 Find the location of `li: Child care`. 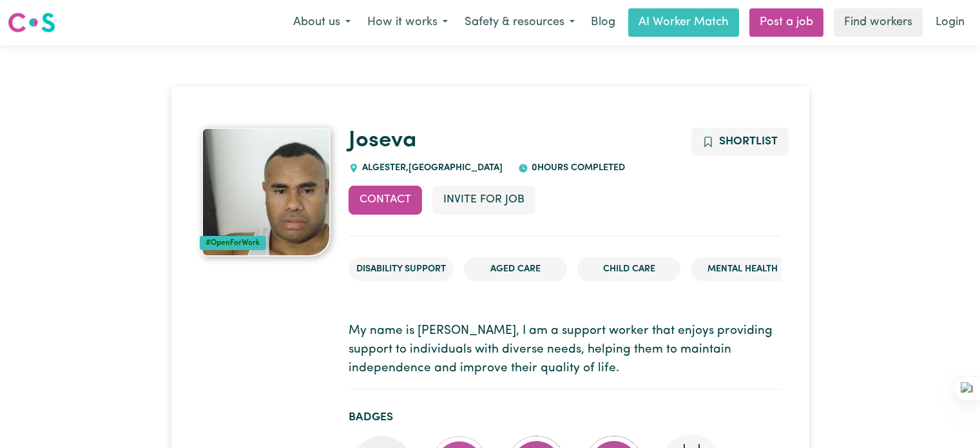

li: Child care is located at coordinates (629, 269).